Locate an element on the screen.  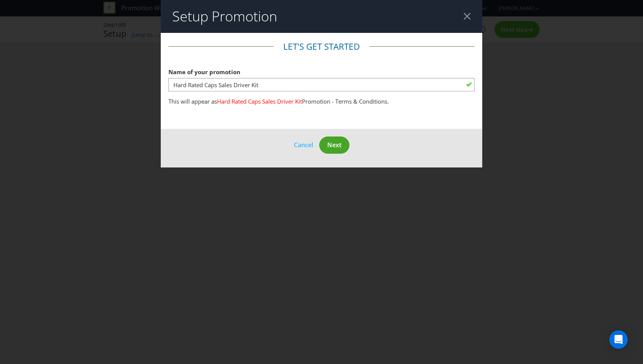
div: Open Intercom Messenger is located at coordinates (618, 339).